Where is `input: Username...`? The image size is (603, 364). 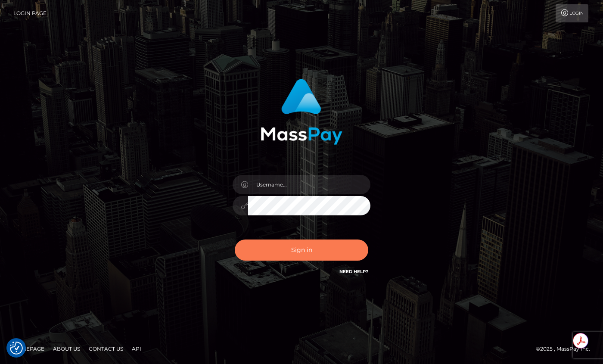 input: Username... is located at coordinates (309, 184).